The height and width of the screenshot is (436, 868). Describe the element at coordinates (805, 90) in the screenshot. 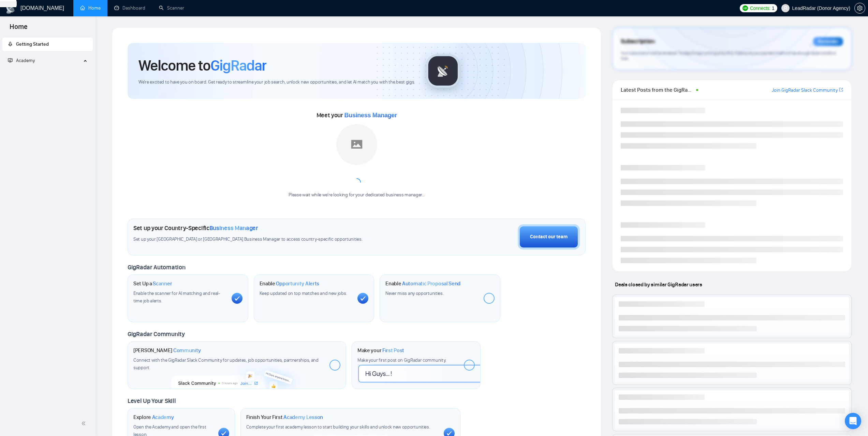

I see `a: Join GigRadar Slack Community` at that location.